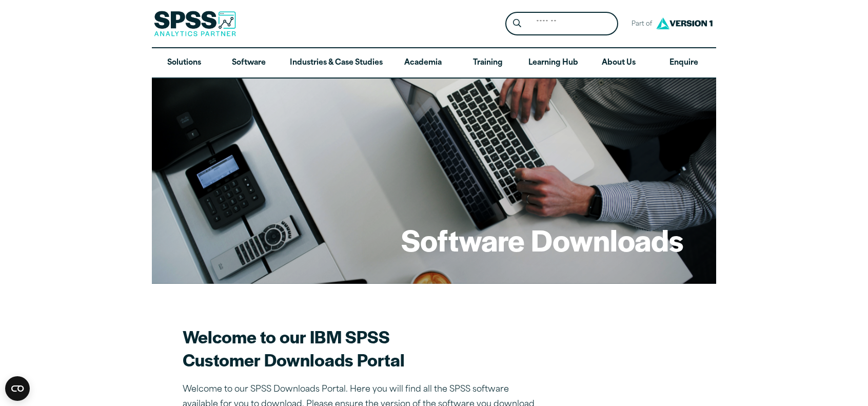 The width and height of the screenshot is (868, 406). I want to click on a: Solutions, so click(184, 63).